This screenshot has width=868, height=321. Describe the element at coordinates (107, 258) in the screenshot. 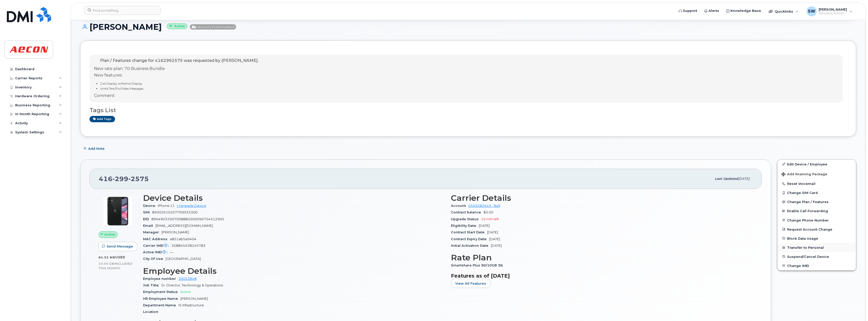

I see `span: 84.32 MB` at that location.